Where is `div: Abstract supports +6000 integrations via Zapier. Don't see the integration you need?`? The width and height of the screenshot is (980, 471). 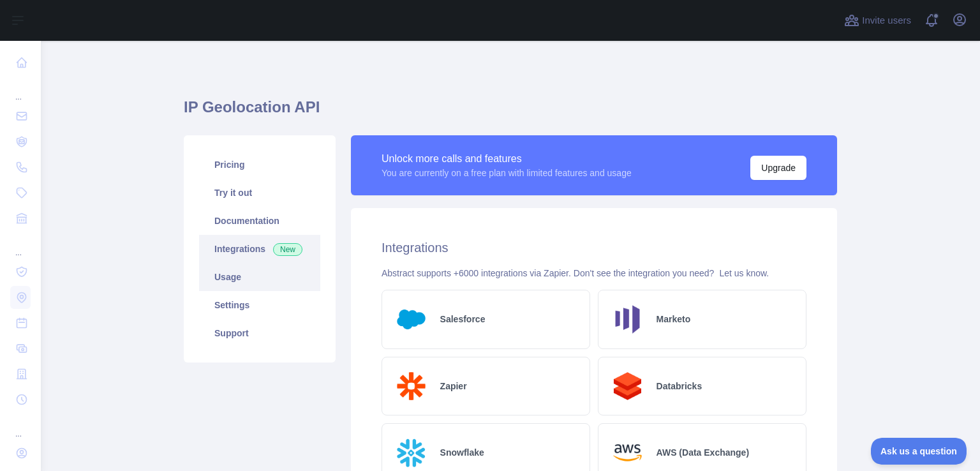 div: Abstract supports +6000 integrations via Zapier. Don't see the integration you need? is located at coordinates (594, 274).